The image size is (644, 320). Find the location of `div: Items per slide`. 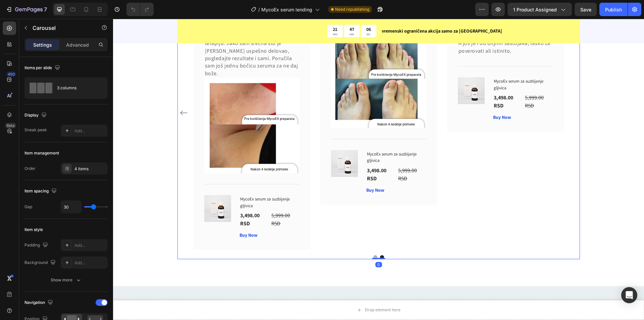

div: Items per slide is located at coordinates (43, 68).